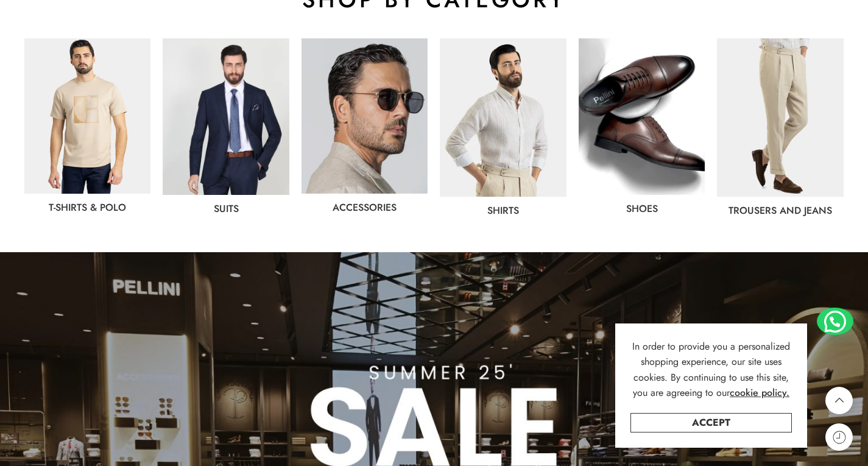  What do you see at coordinates (642, 208) in the screenshot?
I see `a: shoes` at bounding box center [642, 208].